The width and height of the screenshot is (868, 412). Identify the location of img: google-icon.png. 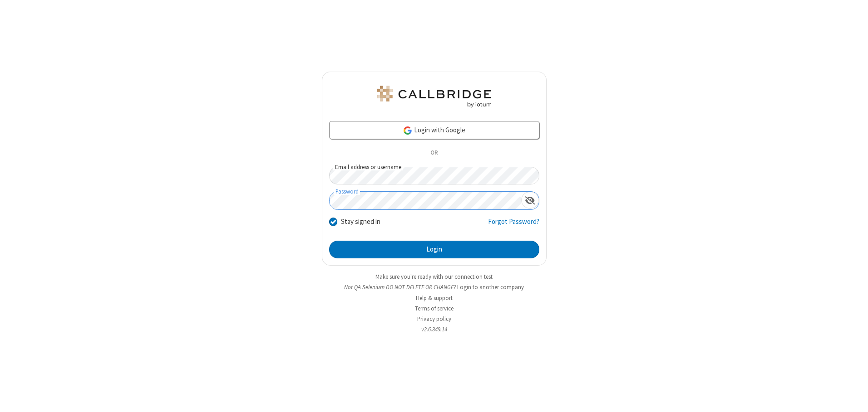
(408, 130).